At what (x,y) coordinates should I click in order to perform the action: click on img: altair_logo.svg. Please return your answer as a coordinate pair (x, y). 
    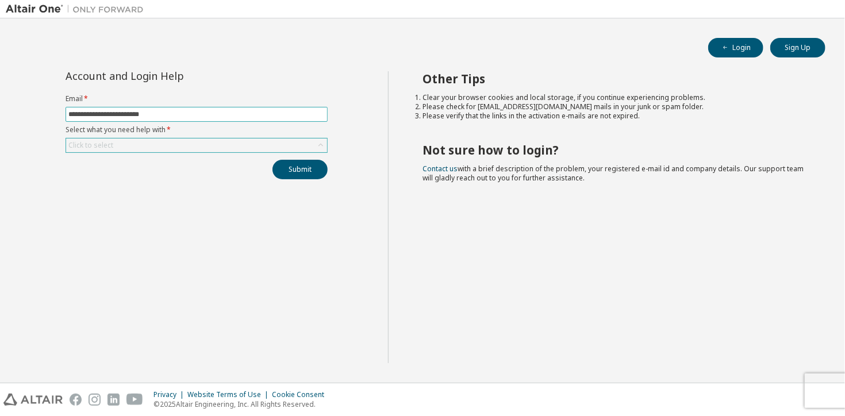
    Looking at the image, I should click on (33, 400).